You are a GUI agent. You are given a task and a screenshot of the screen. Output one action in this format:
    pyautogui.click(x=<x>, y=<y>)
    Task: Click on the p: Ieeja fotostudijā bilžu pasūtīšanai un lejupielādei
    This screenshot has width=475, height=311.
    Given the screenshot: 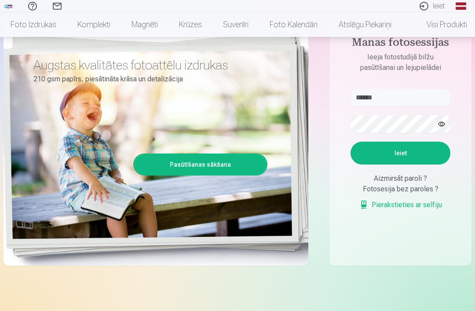 What is the action you would take?
    pyautogui.click(x=400, y=62)
    